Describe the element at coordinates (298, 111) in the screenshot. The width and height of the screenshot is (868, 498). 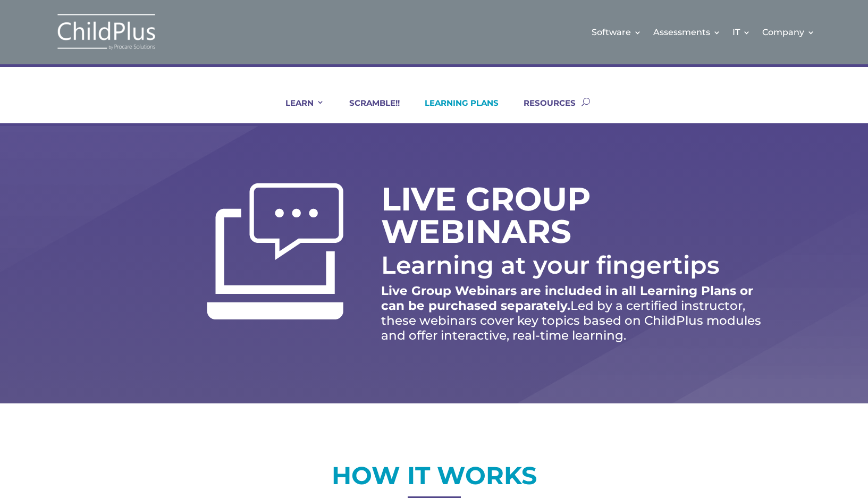
I see `a: LEARN` at that location.